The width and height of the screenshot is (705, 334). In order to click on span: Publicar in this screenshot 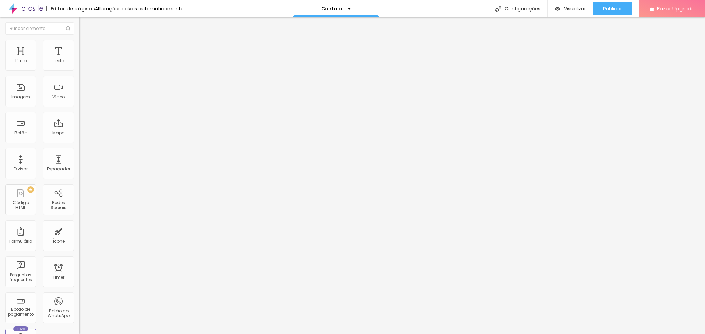, I will do `click(612, 9)`.